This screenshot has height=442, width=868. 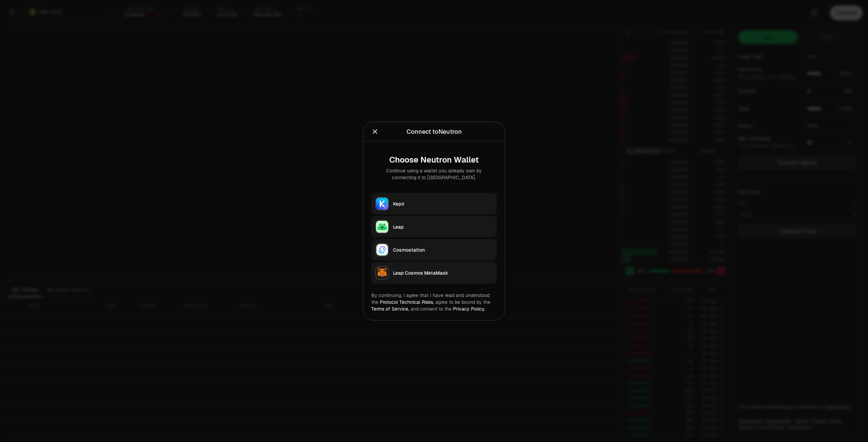 What do you see at coordinates (382, 203) in the screenshot?
I see `img: Keplr` at bounding box center [382, 203].